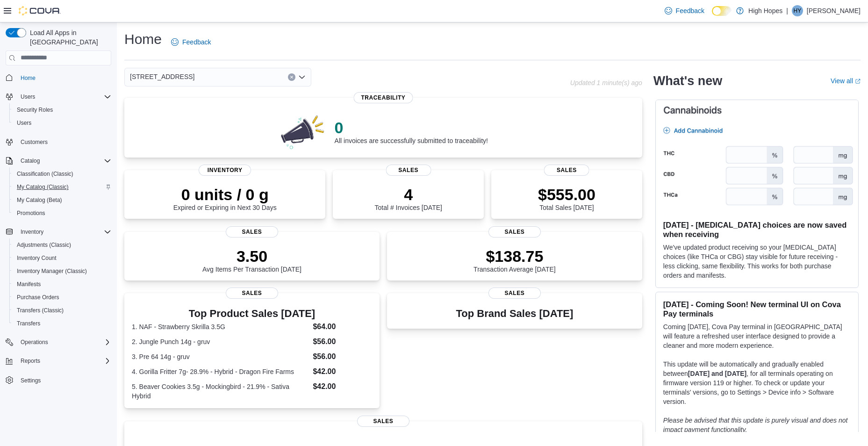 The width and height of the screenshot is (868, 446). I want to click on a: View allExternal link, so click(846, 81).